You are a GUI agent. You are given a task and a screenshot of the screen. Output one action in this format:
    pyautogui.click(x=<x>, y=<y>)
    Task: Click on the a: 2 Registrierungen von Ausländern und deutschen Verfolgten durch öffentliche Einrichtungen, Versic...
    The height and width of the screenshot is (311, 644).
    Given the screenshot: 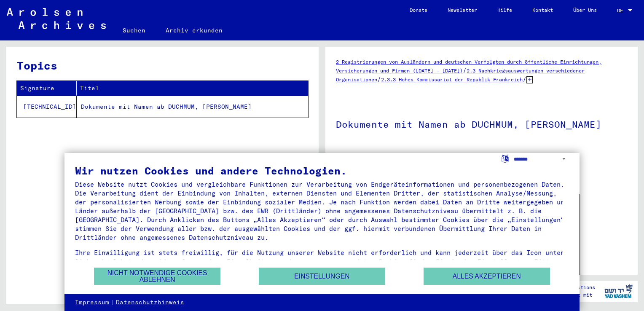 What is the action you would take?
    pyautogui.click(x=468, y=66)
    